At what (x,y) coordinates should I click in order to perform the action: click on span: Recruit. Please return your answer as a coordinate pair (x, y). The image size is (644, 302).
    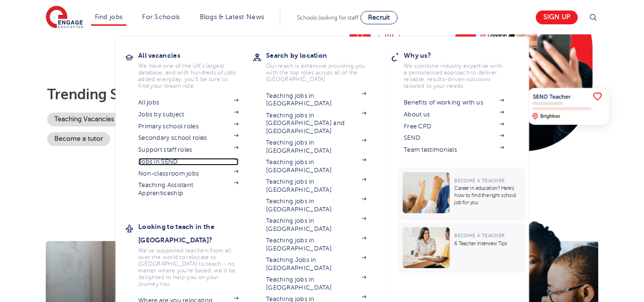
    Looking at the image, I should click on (379, 17).